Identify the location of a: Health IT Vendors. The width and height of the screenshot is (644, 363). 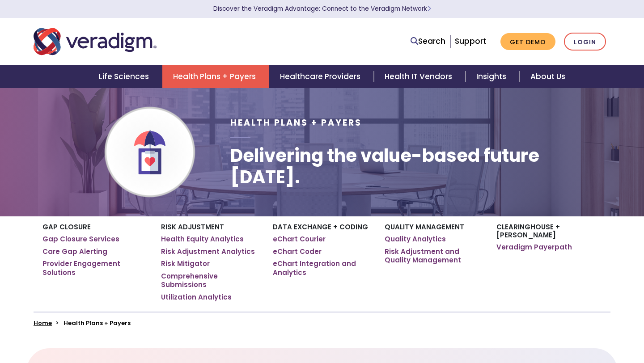
(420, 76).